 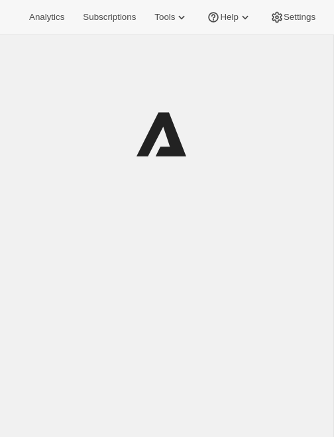 What do you see at coordinates (300, 17) in the screenshot?
I see `span: Settings` at bounding box center [300, 17].